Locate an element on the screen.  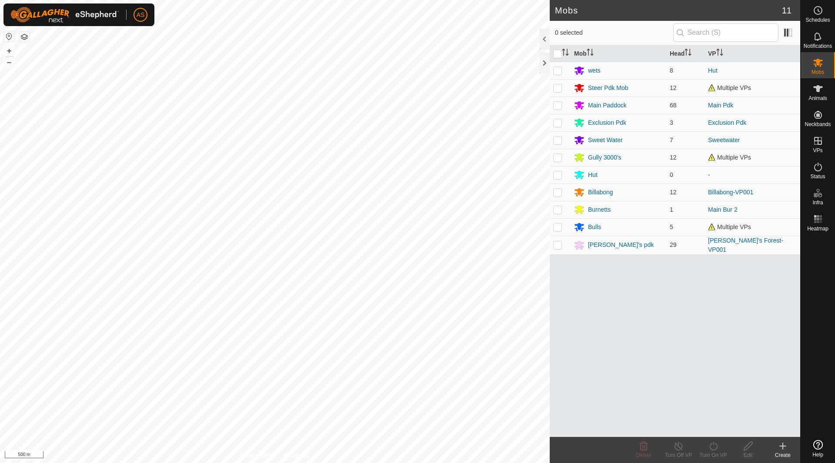
a: Contact Us is located at coordinates (296, 456).